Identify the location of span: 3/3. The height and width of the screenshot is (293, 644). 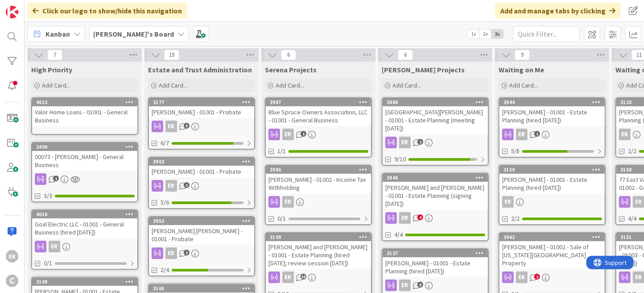
(48, 196).